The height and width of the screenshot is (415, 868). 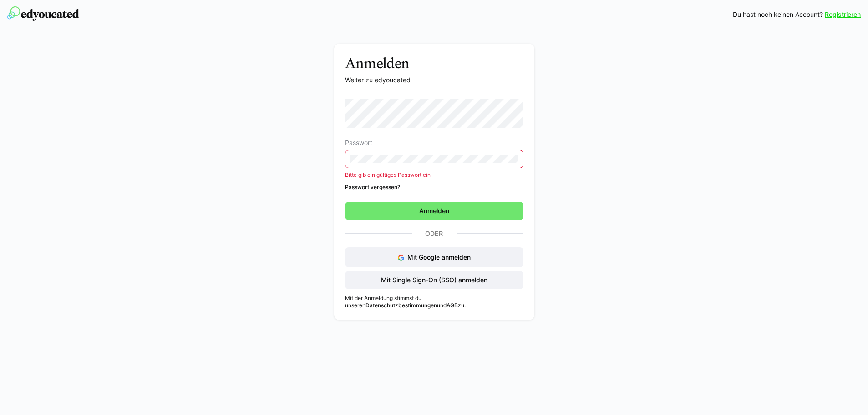 What do you see at coordinates (43, 13) in the screenshot?
I see `img: edyoucated` at bounding box center [43, 13].